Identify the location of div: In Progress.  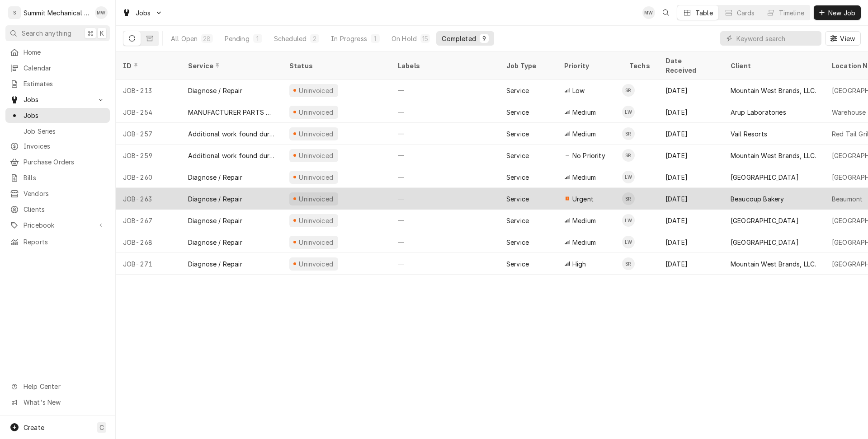
(349, 38).